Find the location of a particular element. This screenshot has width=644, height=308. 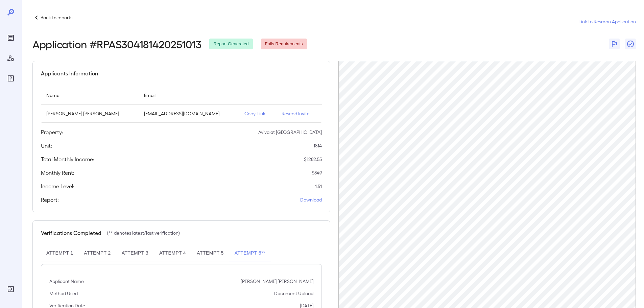

h5: Total Monthly Income: is located at coordinates (68, 159).